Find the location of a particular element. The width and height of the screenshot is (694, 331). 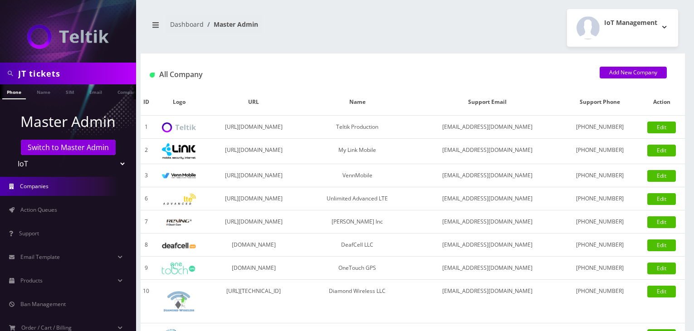

img: My Link Mobile is located at coordinates (179, 151).